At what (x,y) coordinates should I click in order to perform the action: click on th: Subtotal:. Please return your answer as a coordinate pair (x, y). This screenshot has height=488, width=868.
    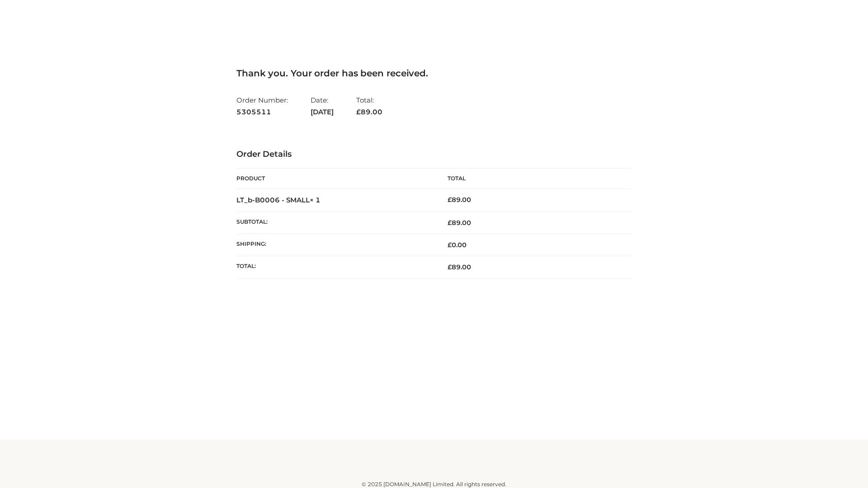
    Looking at the image, I should click on (335, 222).